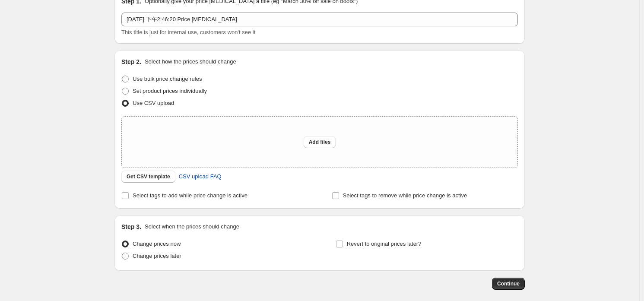 Image resolution: width=644 pixels, height=301 pixels. I want to click on span: CSV upload FAQ, so click(200, 177).